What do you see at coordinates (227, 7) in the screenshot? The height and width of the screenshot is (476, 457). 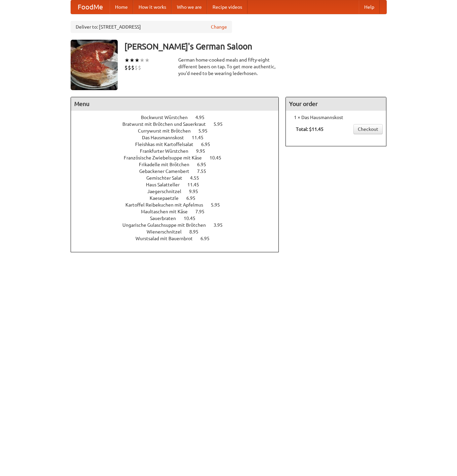 I see `a: Recipe videos` at bounding box center [227, 7].